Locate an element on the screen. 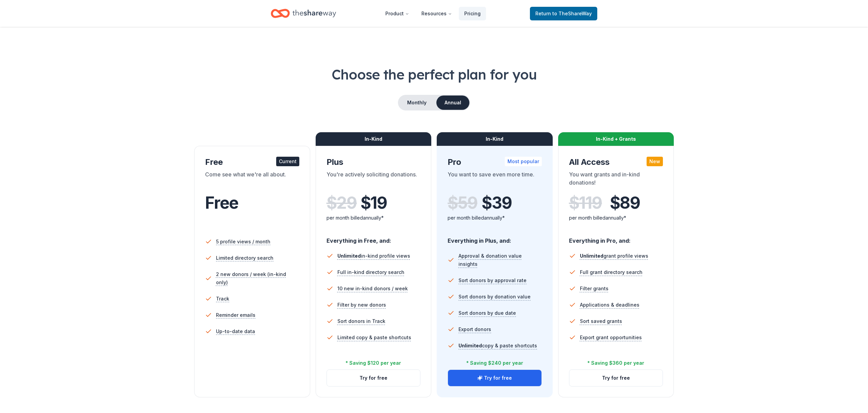 This screenshot has height=413, width=868. div: Everything in Plus, and: is located at coordinates (494, 238).